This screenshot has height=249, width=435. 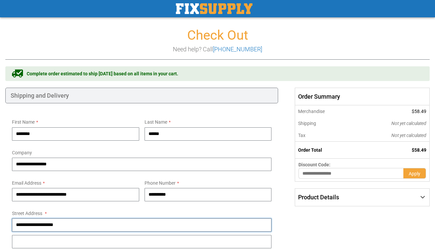 I want to click on a: store logo, so click(x=214, y=9).